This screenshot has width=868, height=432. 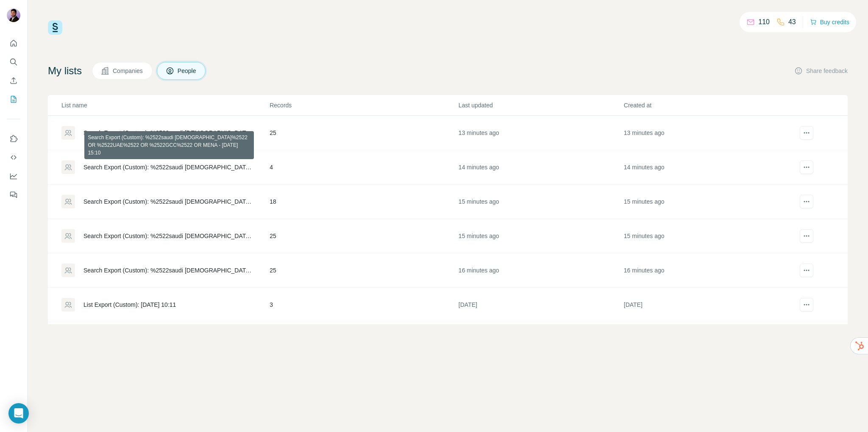 What do you see at coordinates (13, 139) in the screenshot?
I see `button: Use Surfe on LinkedIn` at bounding box center [13, 139].